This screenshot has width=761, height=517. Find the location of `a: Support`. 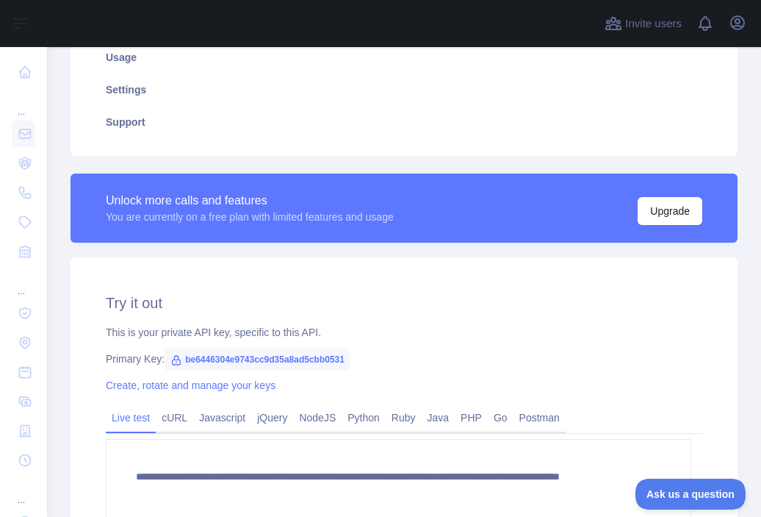

a: Support is located at coordinates (404, 122).